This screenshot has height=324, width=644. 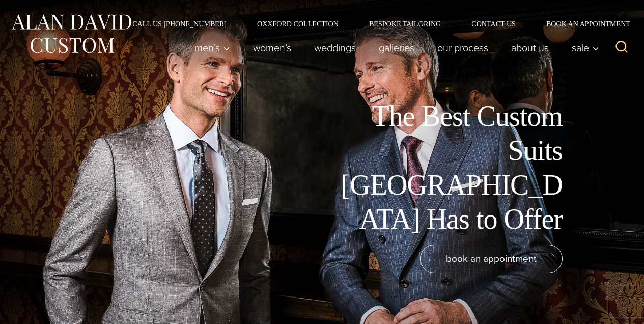 I want to click on a: weddings, so click(x=335, y=48).